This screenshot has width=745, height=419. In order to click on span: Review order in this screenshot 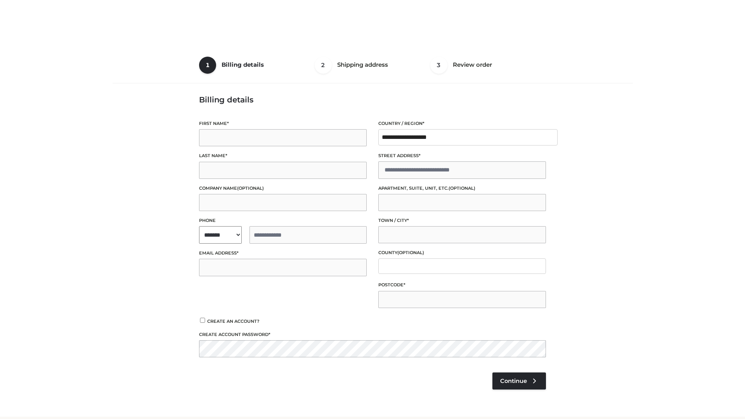, I will do `click(472, 64)`.